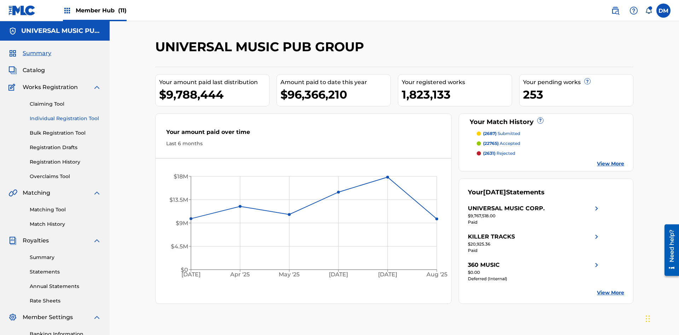 Image resolution: width=679 pixels, height=335 pixels. I want to click on span: Member Hub, so click(101, 10).